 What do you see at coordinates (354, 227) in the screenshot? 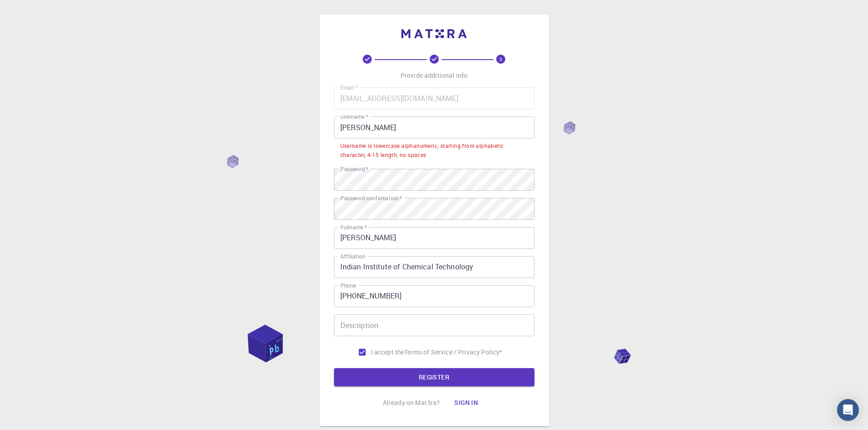
I see `label: Fullname` at bounding box center [354, 227].